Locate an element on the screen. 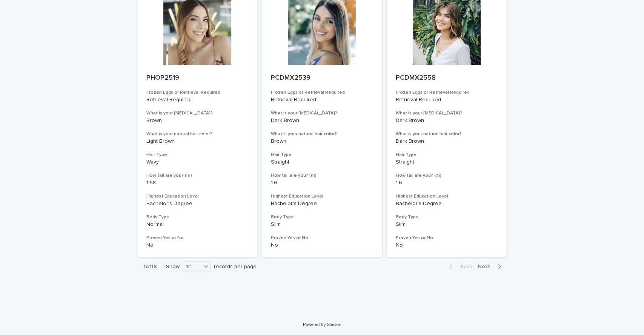  p: records per page is located at coordinates (235, 267).